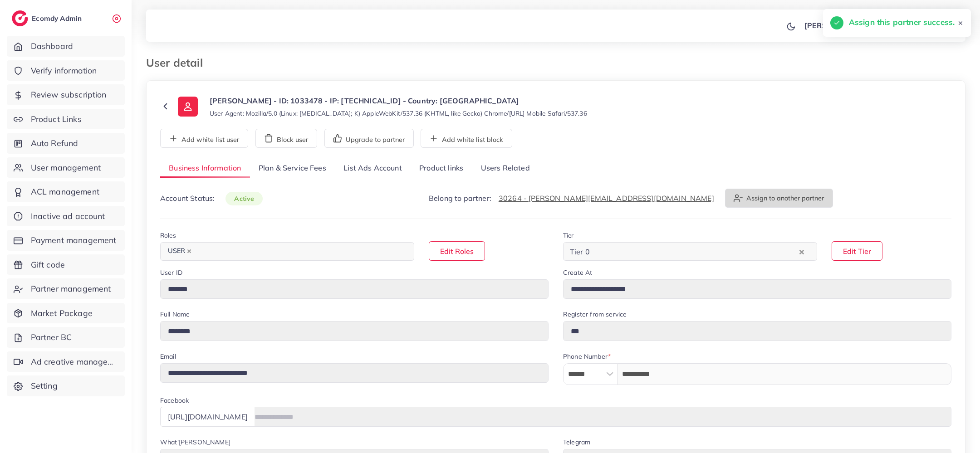  I want to click on a: Dashboard, so click(66, 46).